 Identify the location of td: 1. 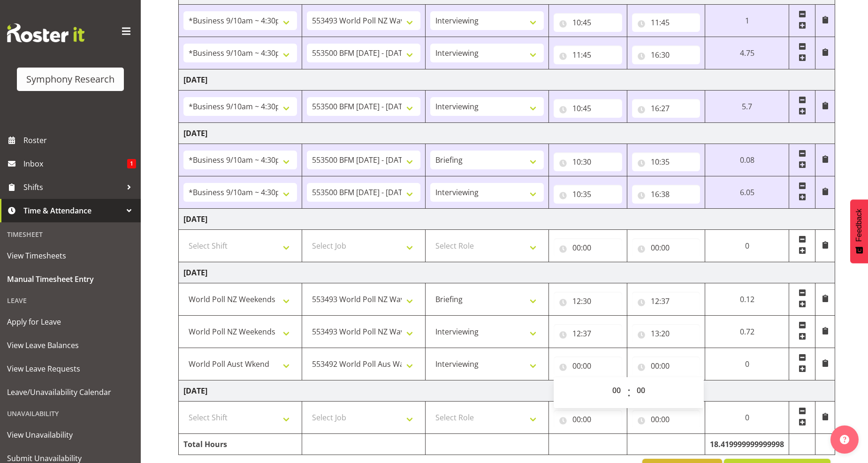
(747, 21).